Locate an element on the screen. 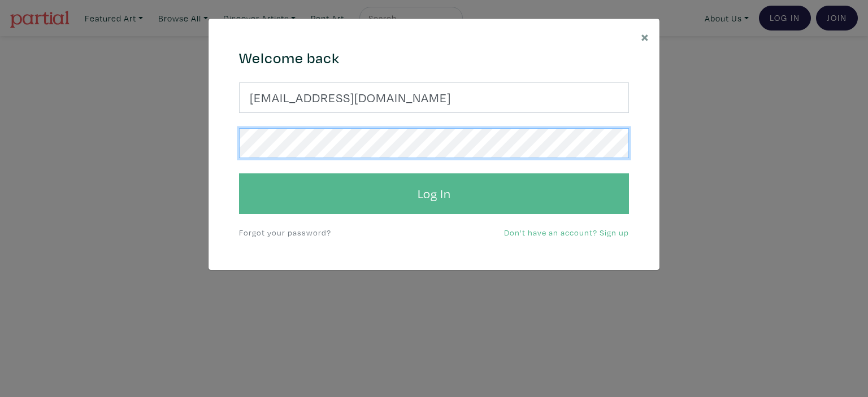 The width and height of the screenshot is (868, 397). a: Forgot your password? is located at coordinates (285, 233).